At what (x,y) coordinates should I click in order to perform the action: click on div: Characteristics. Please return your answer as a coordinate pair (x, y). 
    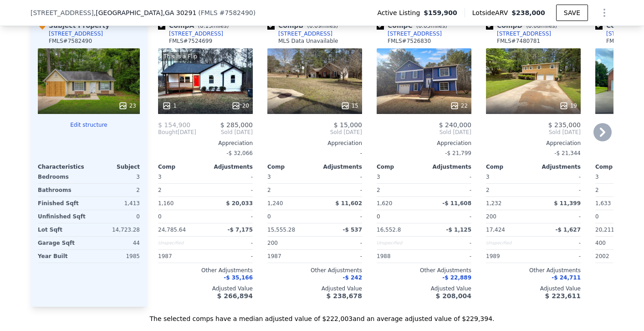
    Looking at the image, I should click on (63, 167).